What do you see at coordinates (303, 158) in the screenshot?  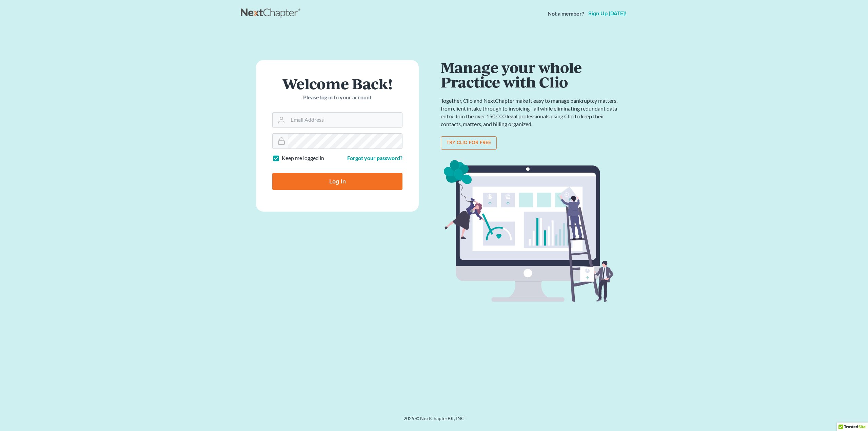 I see `label: Keep me logged in` at bounding box center [303, 158].